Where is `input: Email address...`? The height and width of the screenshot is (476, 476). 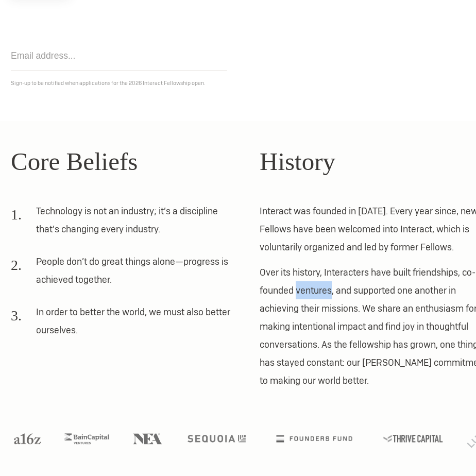
input: Email address... is located at coordinates (119, 56).